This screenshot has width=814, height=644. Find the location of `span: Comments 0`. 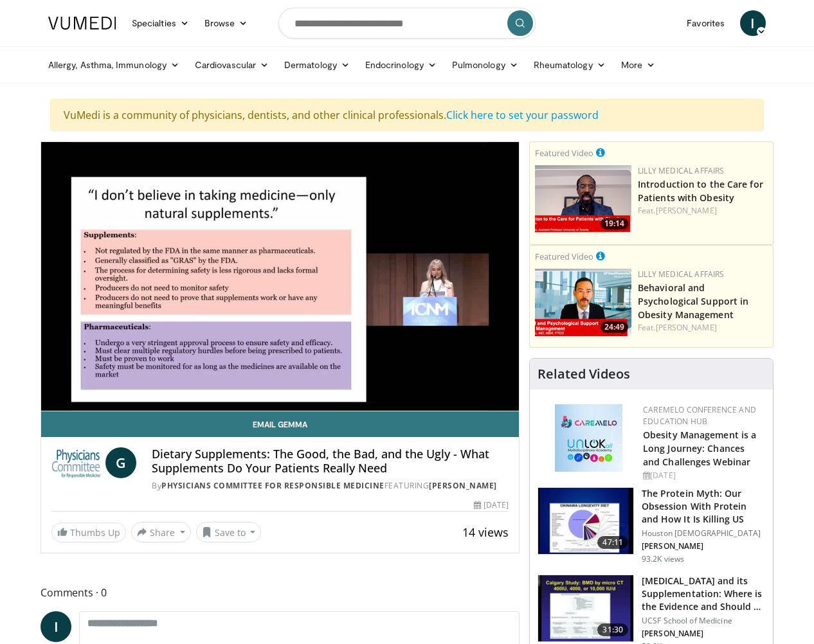

span: Comments 0 is located at coordinates (279, 593).